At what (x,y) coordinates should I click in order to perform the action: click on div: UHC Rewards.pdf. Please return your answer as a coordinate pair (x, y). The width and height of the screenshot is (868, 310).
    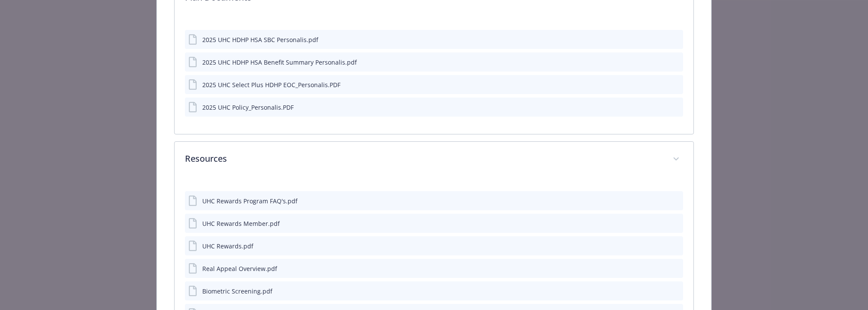
    Looking at the image, I should click on (228, 245).